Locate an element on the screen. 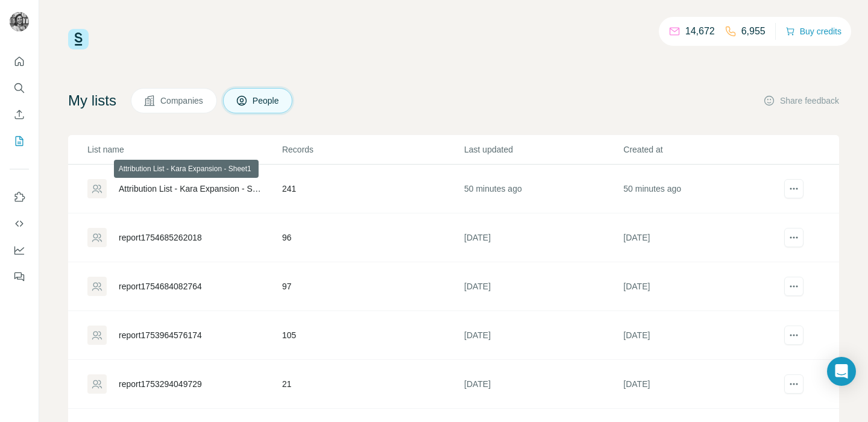  p: 6,955 is located at coordinates (754, 32).